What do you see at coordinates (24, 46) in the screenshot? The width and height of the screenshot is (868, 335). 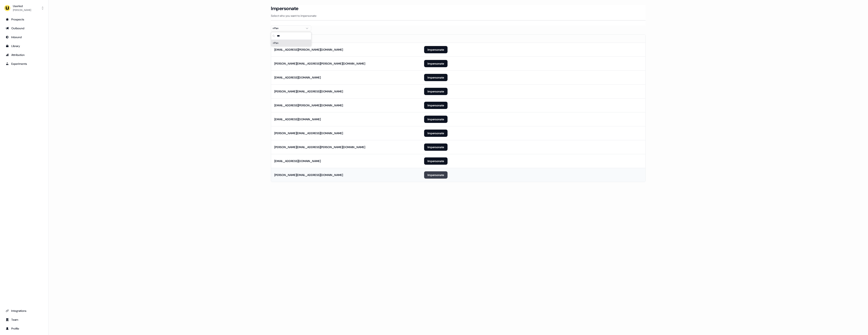 I see `a: Go to templates` at bounding box center [24, 46].